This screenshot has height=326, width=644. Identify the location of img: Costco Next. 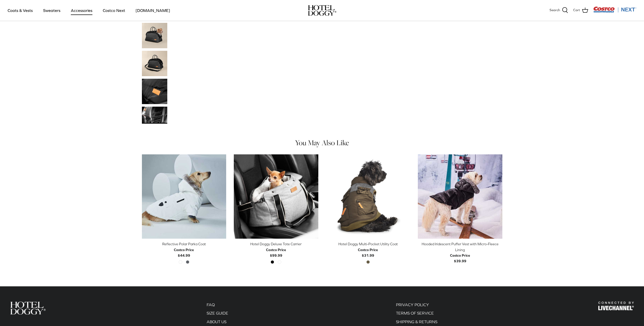
(615, 10).